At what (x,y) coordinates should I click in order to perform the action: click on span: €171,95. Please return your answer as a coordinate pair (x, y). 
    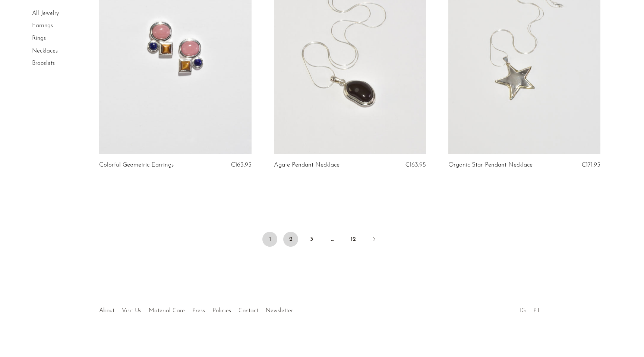
    Looking at the image, I should click on (591, 164).